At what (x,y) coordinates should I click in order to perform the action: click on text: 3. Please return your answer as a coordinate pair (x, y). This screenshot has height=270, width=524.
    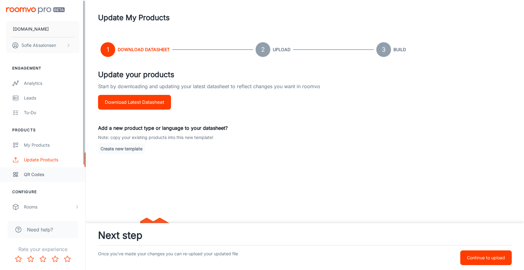
    Looking at the image, I should click on (384, 50).